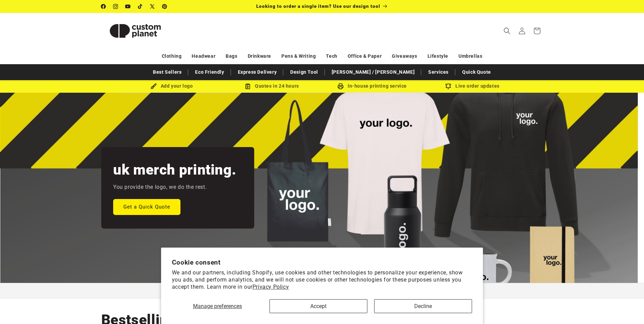 The height and width of the screenshot is (324, 644). Describe the element at coordinates (472, 86) in the screenshot. I see `div: Live order updates` at that location.